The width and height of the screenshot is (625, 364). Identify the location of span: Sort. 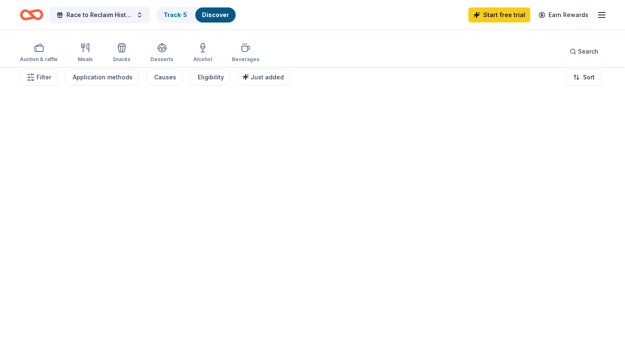
(589, 77).